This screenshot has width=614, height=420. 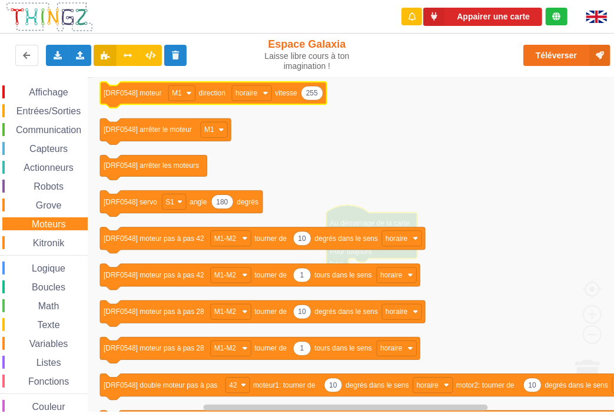 I want to click on div: Tu es connecté au serveur de création de Thingz, so click(x=556, y=16).